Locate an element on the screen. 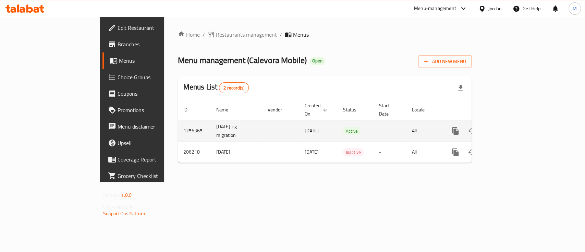  h2: Menus List is located at coordinates (216, 87).